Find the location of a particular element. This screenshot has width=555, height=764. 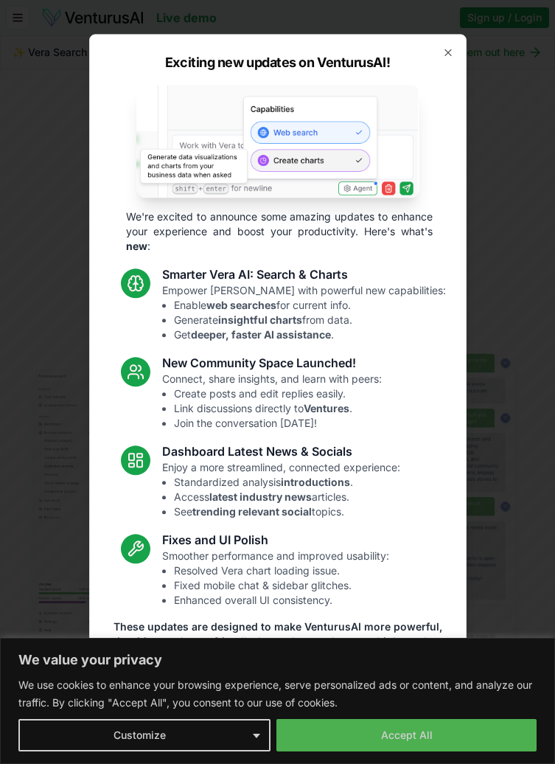

p: Smoother performance and improved usability: is located at coordinates (276, 579).